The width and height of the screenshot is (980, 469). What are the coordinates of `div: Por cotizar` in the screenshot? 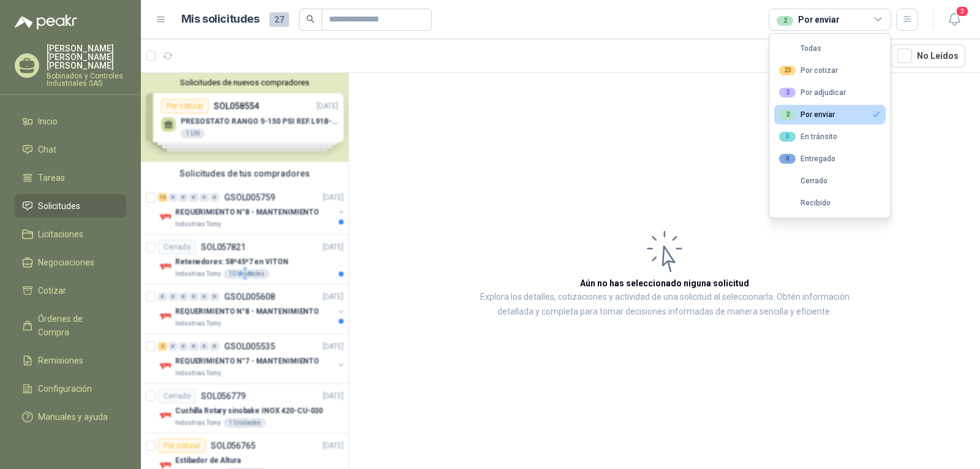 It's located at (808, 70).